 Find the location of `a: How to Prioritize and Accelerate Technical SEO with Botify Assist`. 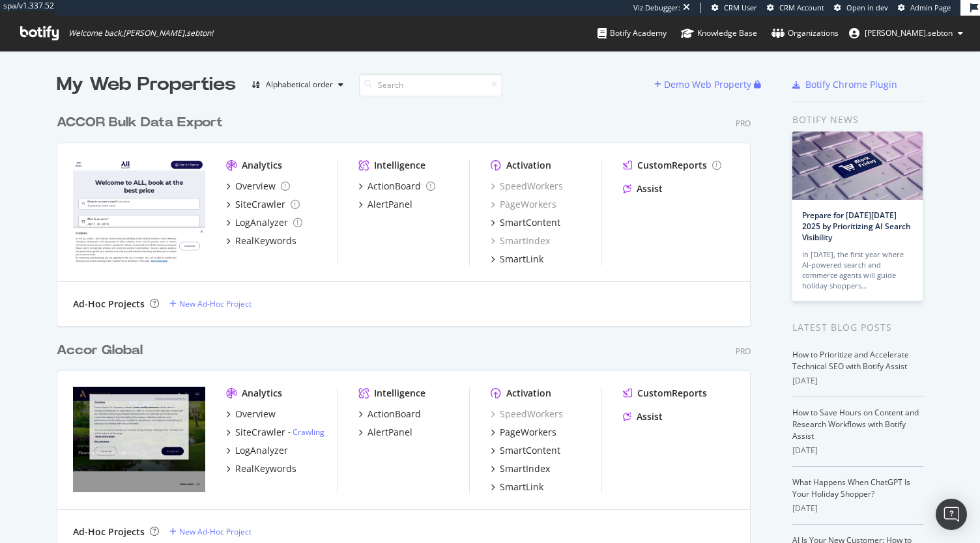

a: How to Prioritize and Accelerate Technical SEO with Botify Assist is located at coordinates (851, 360).